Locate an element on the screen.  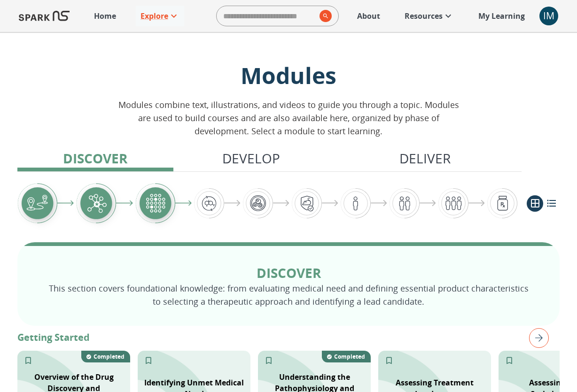
button: right is located at coordinates (537, 338).